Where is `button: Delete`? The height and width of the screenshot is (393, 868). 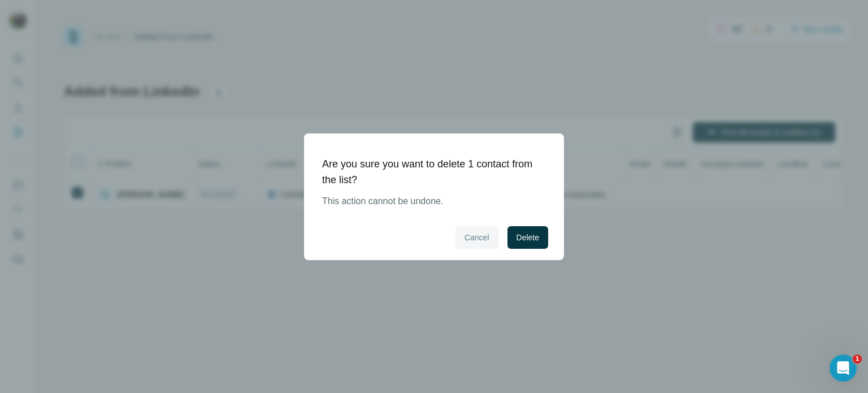
button: Delete is located at coordinates (528, 238).